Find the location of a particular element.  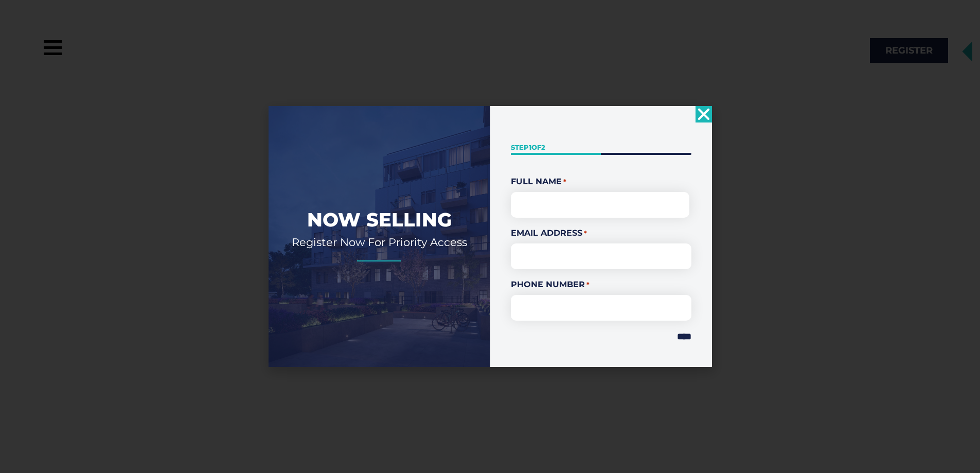

label: Phone Number is located at coordinates (601, 284).